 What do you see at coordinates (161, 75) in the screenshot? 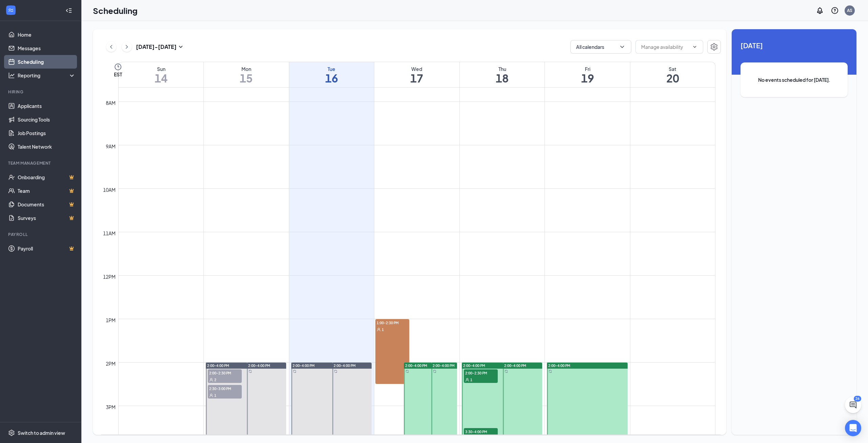
I see `a: September 14, 2025` at bounding box center [161, 75].